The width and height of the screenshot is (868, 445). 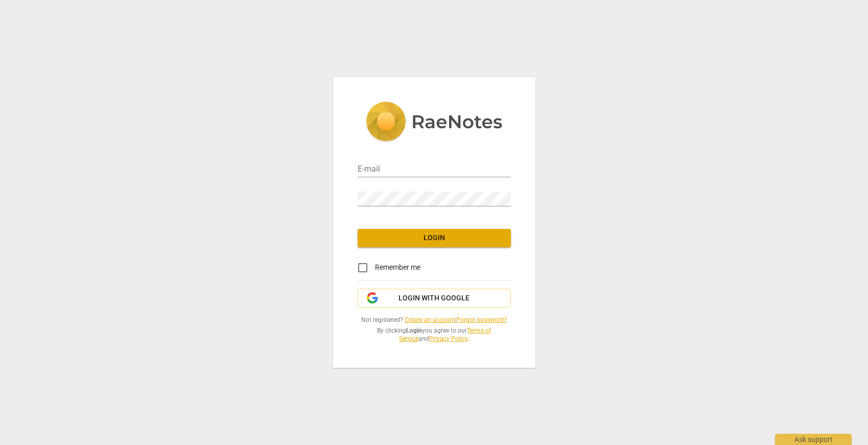 What do you see at coordinates (434, 320) in the screenshot?
I see `span: Not registered? |` at bounding box center [434, 320].